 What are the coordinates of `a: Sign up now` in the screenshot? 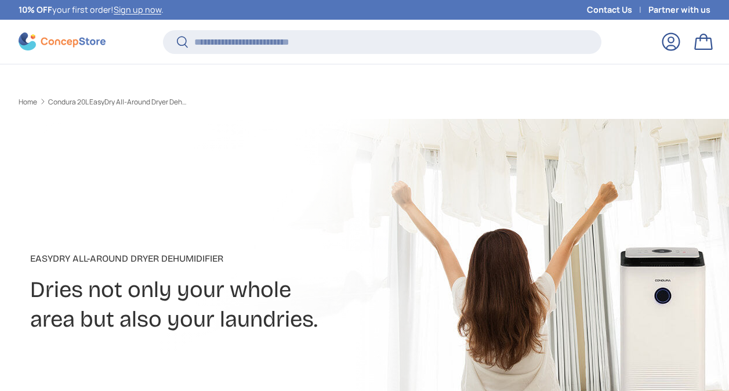 It's located at (137, 9).